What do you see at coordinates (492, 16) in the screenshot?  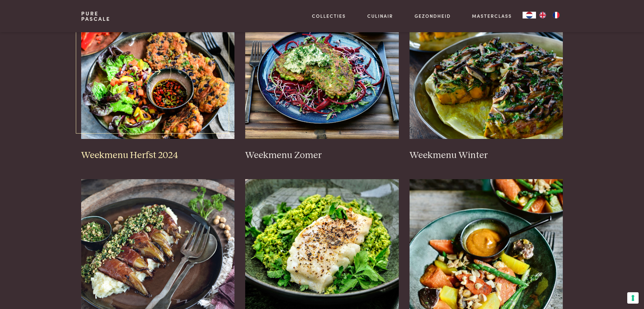 I see `a: Masterclass` at bounding box center [492, 16].